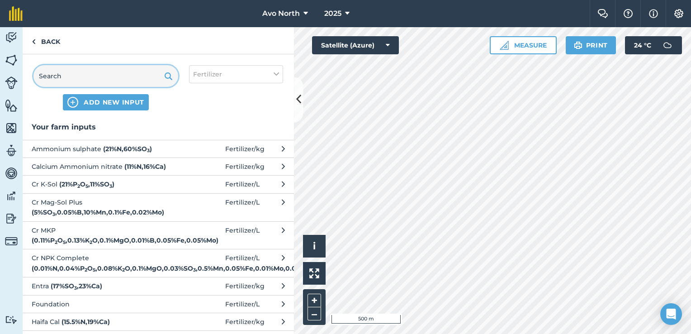 The image size is (691, 334). I want to click on span: Cr K-Sol, so click(105, 184).